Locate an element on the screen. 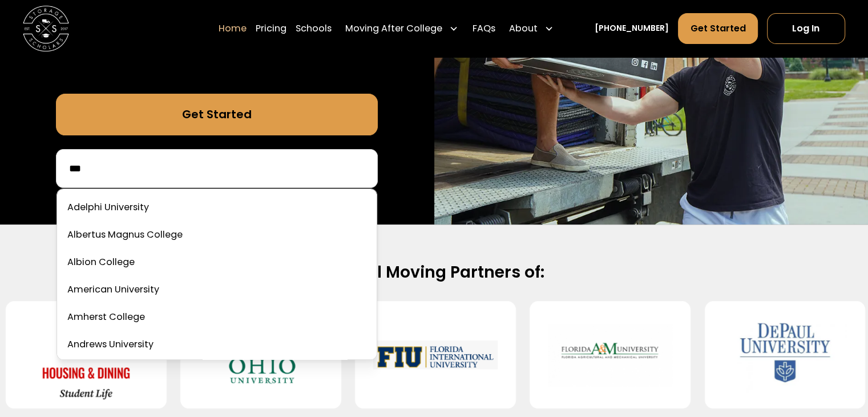 This screenshot has width=868, height=417. img: Ohio University is located at coordinates (261, 355).